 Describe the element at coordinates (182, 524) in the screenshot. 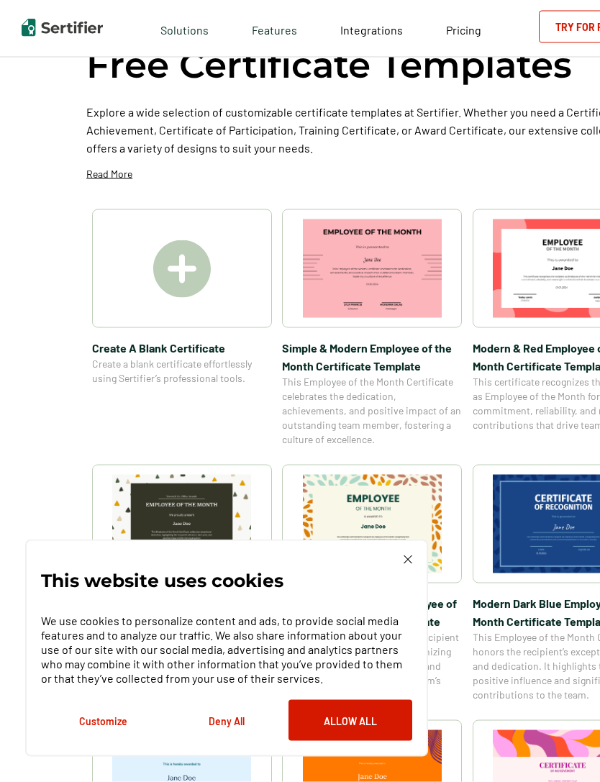

I see `img: Simple & Colorful Employee of the Month Certificate Template` at that location.